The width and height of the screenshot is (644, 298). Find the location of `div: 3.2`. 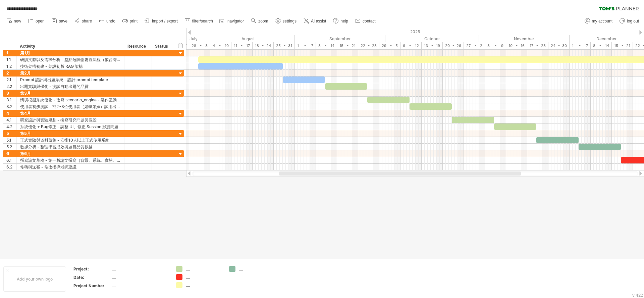

div: 3.2 is located at coordinates (11, 106).